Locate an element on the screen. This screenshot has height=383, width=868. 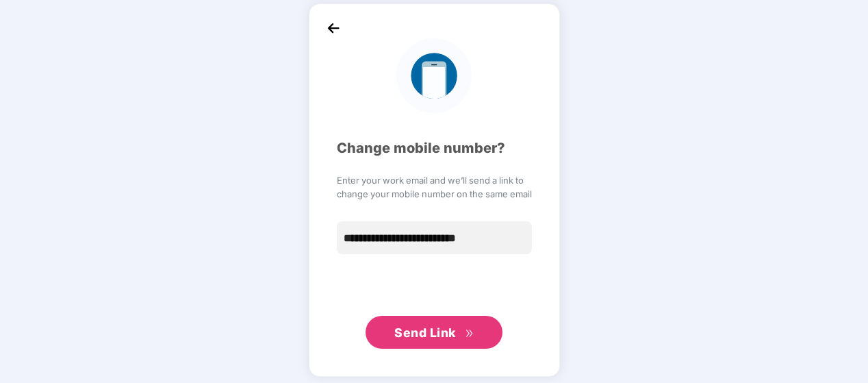
button: Send Linkdouble-right is located at coordinates (434, 332).